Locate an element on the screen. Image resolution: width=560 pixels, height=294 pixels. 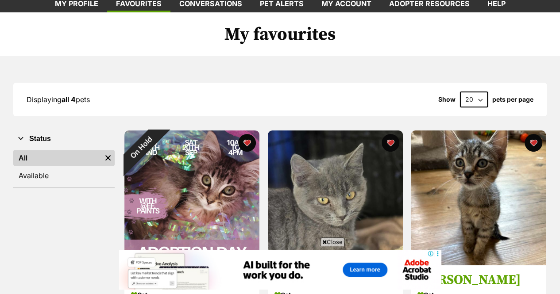
img: Rock is located at coordinates (335, 198).